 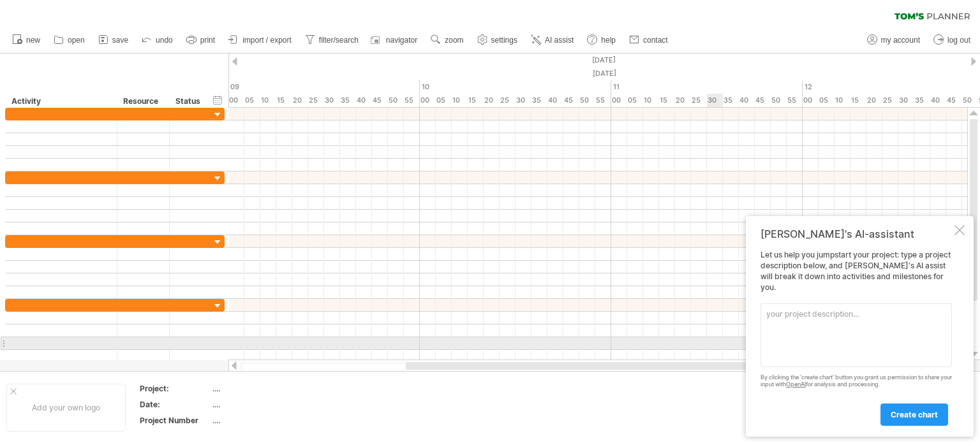 What do you see at coordinates (339, 40) in the screenshot?
I see `span: filter/search` at bounding box center [339, 40].